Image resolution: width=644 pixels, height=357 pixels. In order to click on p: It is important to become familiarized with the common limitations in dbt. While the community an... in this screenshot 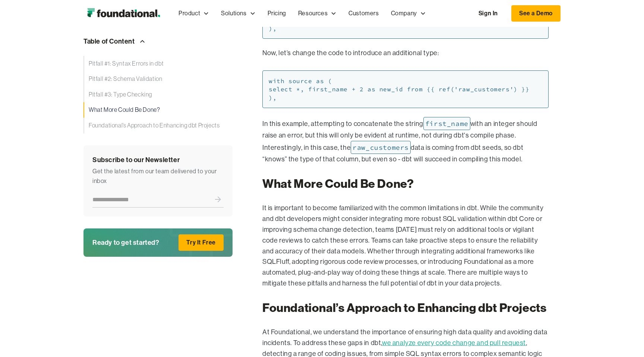, I will do `click(406, 246)`.